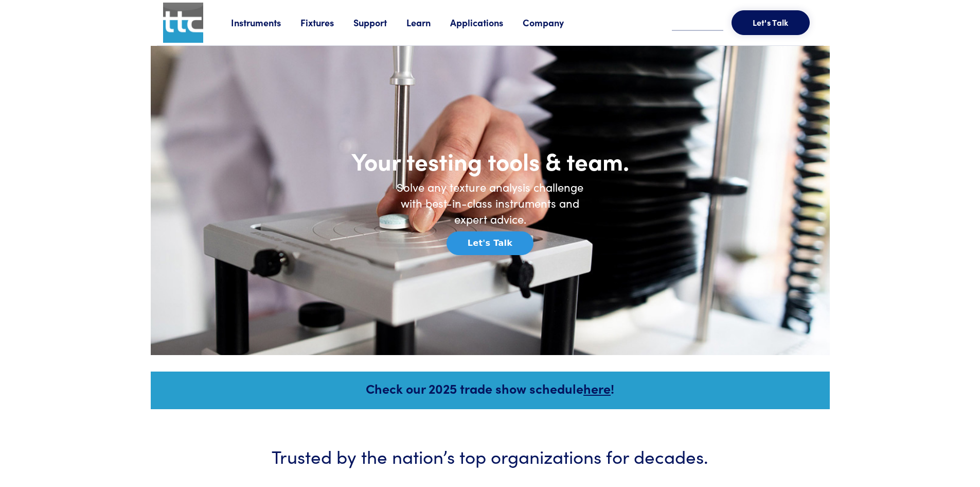 This screenshot has width=980, height=487. Describe the element at coordinates (380, 22) in the screenshot. I see `a: Support` at that location.